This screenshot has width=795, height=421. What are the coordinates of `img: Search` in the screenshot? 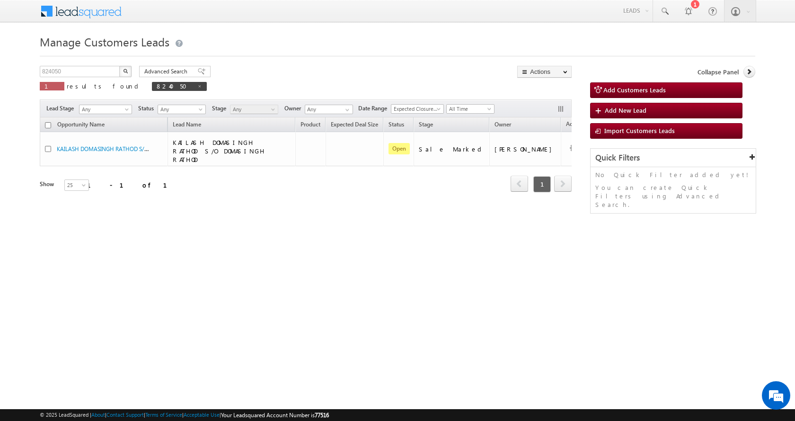 It's located at (125, 71).